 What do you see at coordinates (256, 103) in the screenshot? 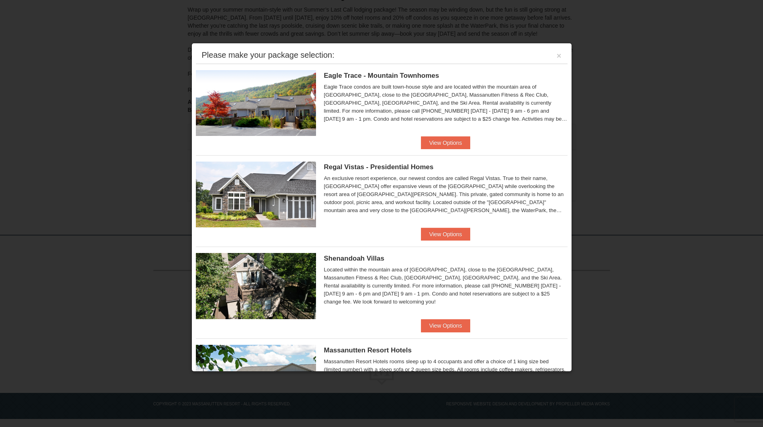
I see `img: 19218983-1-9b289e55.jpg` at bounding box center [256, 103].